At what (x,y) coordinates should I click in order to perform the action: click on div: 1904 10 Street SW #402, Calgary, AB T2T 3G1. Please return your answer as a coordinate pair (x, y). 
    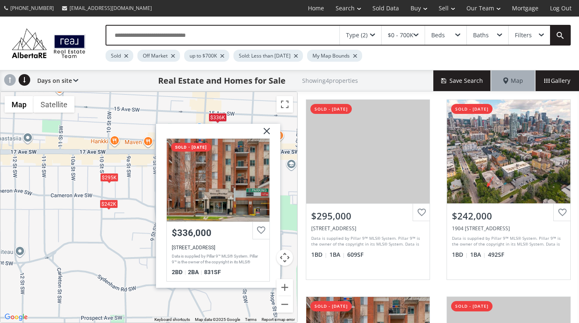
    Looking at the image, I should click on (509, 228).